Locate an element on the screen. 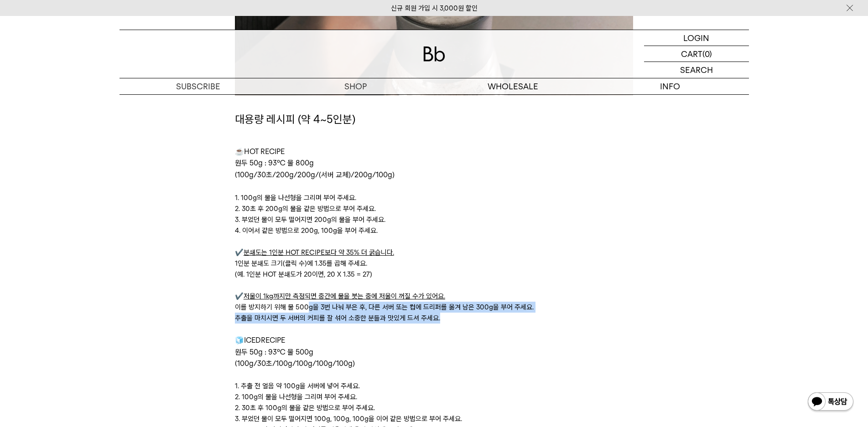  p: 이를 방지하기 위해 물 500g을 3번 나눠 부은 후, 다른 서버 또는 컵에 드리퍼를 옮겨 남은 300g을 부어 주세요. is located at coordinates (434, 307).